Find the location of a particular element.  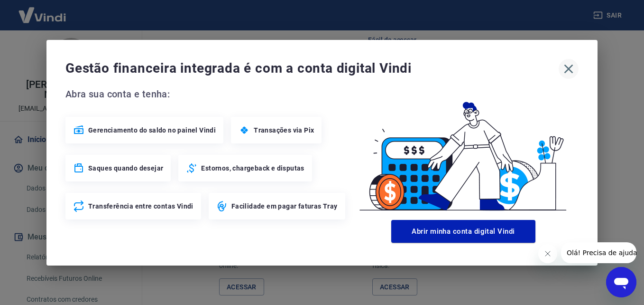

span: Saques quando desejar is located at coordinates (126, 168).